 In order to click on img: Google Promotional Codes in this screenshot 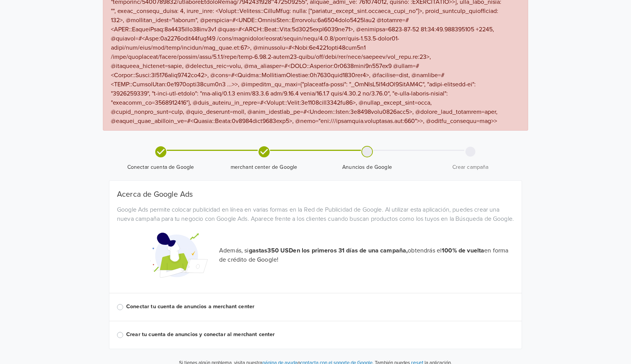, I will do `click(179, 256)`.